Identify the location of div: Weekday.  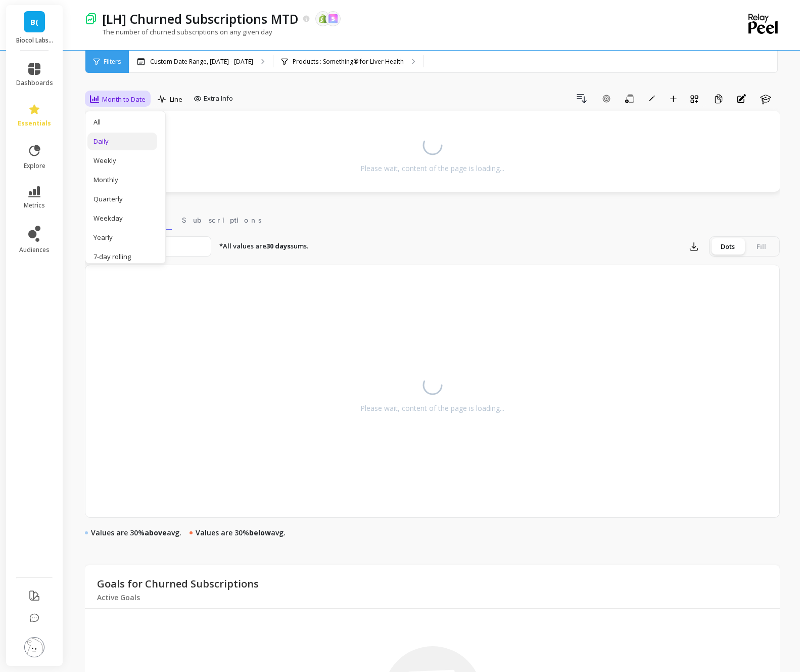
(122, 218).